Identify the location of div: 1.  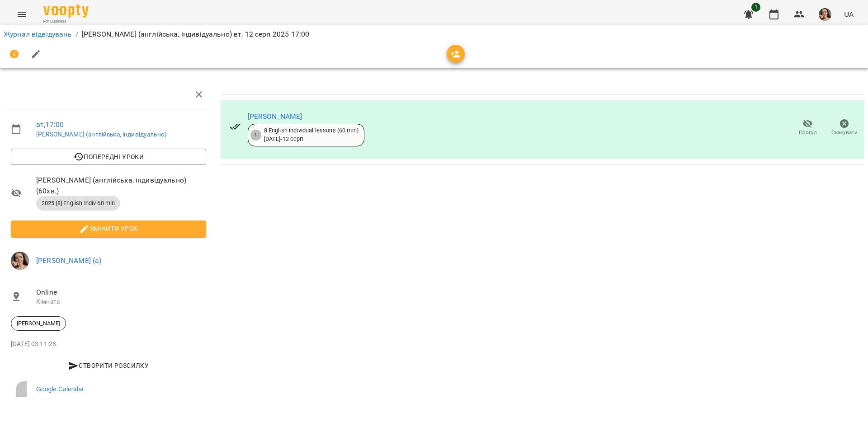
(256, 135).